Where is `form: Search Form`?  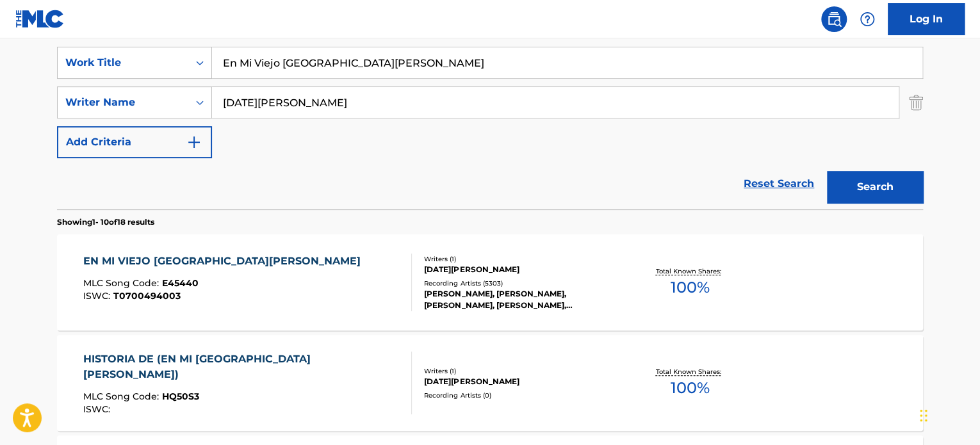 form: Search Form is located at coordinates (490, 128).